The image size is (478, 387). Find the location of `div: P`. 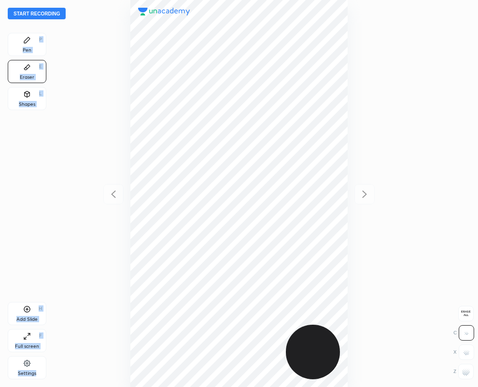

div: P is located at coordinates (41, 40).